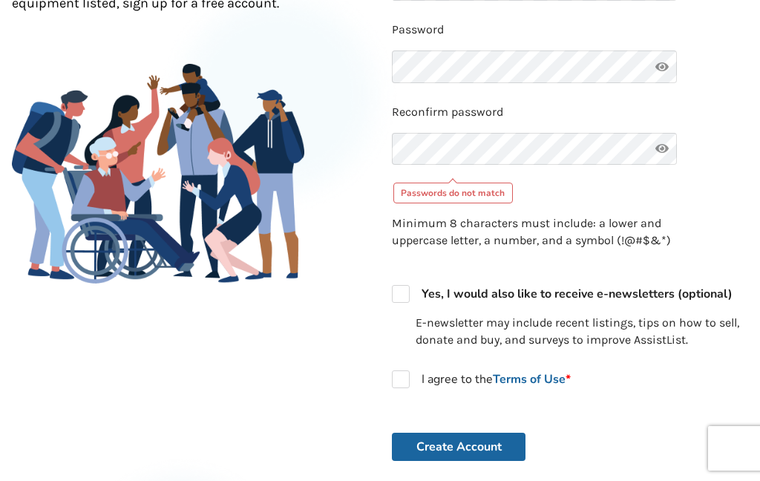 This screenshot has height=481, width=760. What do you see at coordinates (577, 294) in the screenshot?
I see `strong: Yes, I would also like to receive e-newsletters (optional)` at bounding box center [577, 294].